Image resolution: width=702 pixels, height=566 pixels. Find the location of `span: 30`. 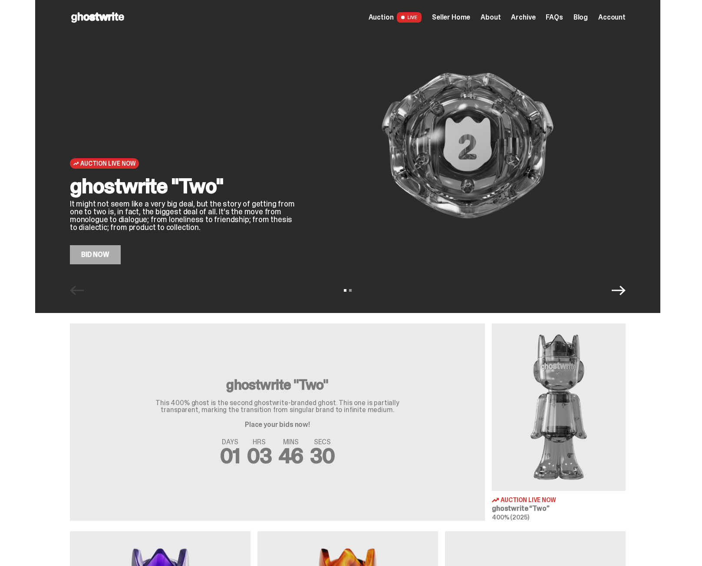

span: 30 is located at coordinates (322, 455).